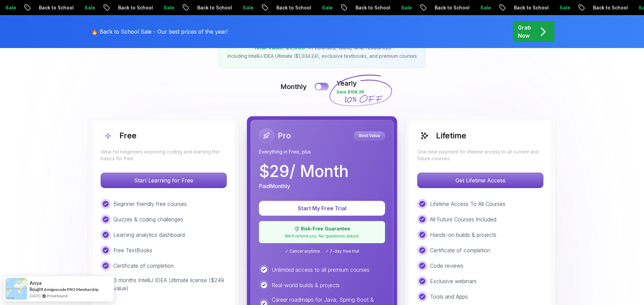 Image resolution: width=644 pixels, height=305 pixels. What do you see at coordinates (148, 219) in the screenshot?
I see `p: Quizzes & coding challenges` at bounding box center [148, 219].